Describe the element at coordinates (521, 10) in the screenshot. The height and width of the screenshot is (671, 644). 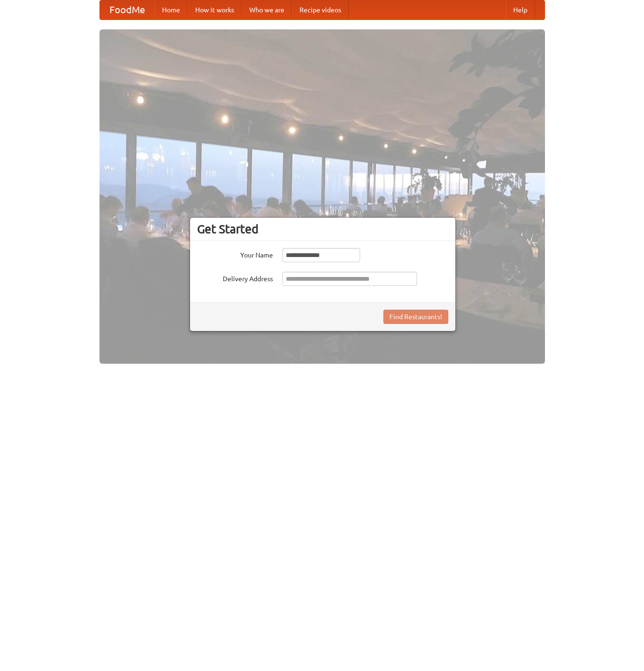
I see `a: Help` at that location.